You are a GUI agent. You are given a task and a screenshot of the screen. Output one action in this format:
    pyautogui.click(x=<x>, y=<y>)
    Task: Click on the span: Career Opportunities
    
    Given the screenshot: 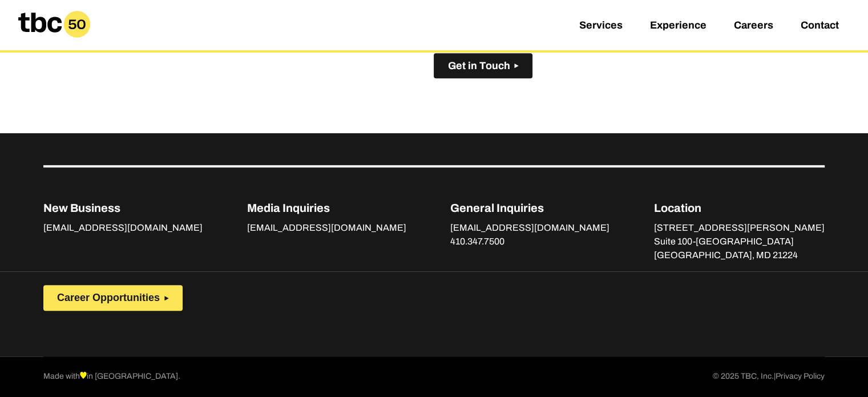 What is the action you would take?
    pyautogui.click(x=109, y=298)
    